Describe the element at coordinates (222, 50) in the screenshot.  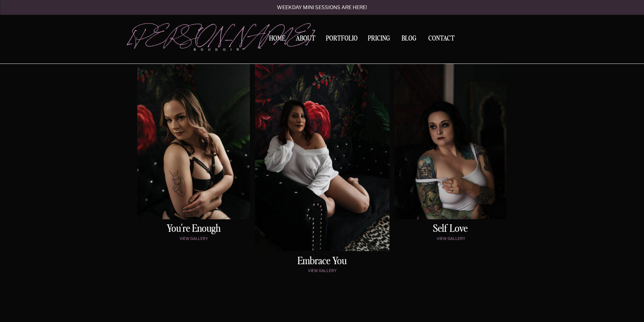
I see `p: boudoir` at that location.